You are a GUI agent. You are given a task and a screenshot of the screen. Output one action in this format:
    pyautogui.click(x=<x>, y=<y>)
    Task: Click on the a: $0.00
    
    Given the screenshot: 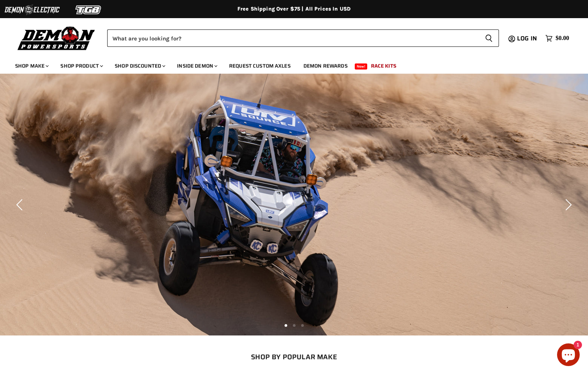 What is the action you would take?
    pyautogui.click(x=557, y=38)
    